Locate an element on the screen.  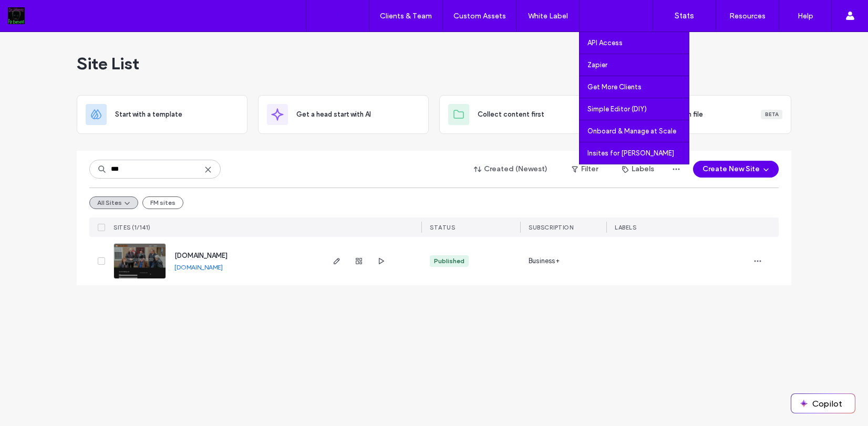
label: Help is located at coordinates (806, 16).